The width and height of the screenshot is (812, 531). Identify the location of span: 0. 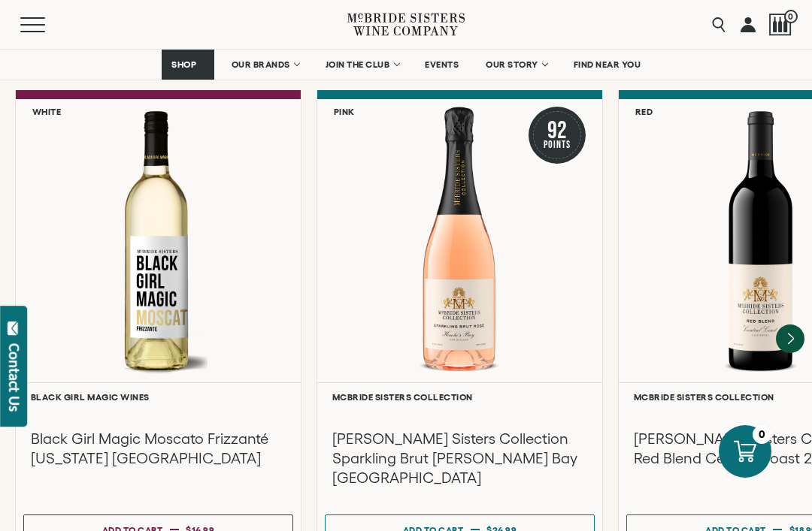
(792, 17).